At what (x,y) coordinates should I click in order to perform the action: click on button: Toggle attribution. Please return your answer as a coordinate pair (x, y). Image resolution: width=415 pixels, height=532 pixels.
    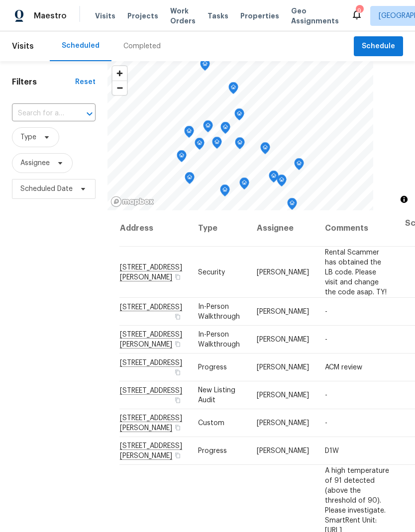
    Looking at the image, I should click on (404, 199).